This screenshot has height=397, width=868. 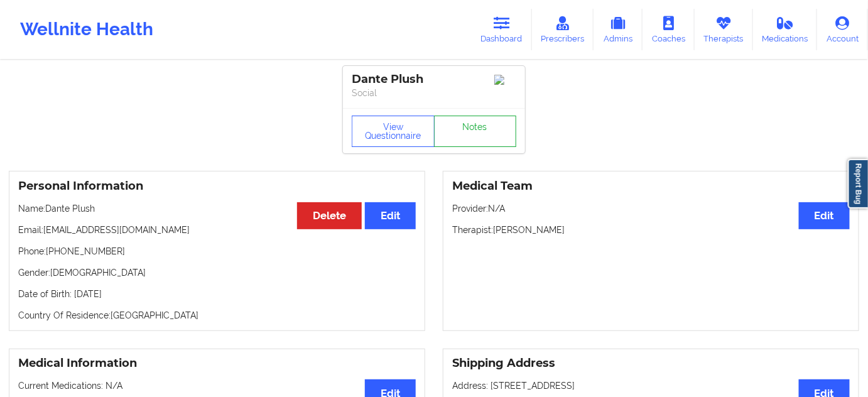 What do you see at coordinates (668, 30) in the screenshot?
I see `a: Coaches` at bounding box center [668, 30].